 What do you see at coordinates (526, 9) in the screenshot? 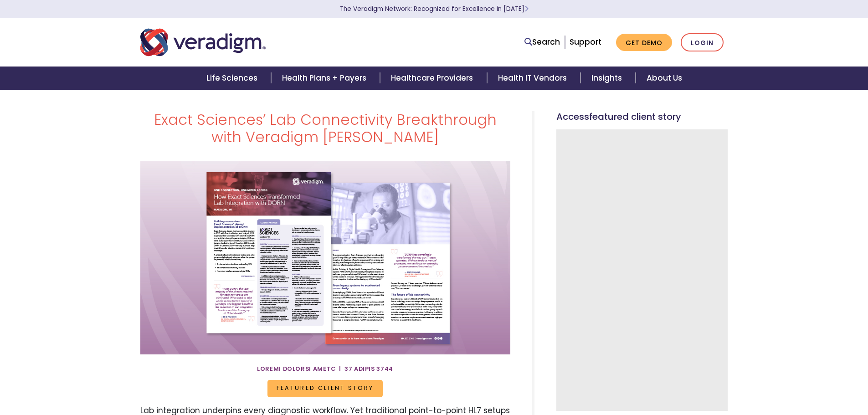
I see `span: Learn More` at bounding box center [526, 9].